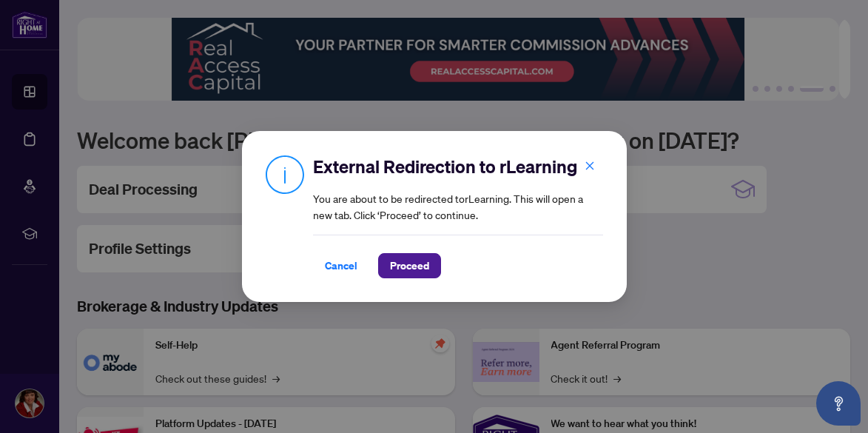  I want to click on span: Proceed, so click(409, 265).